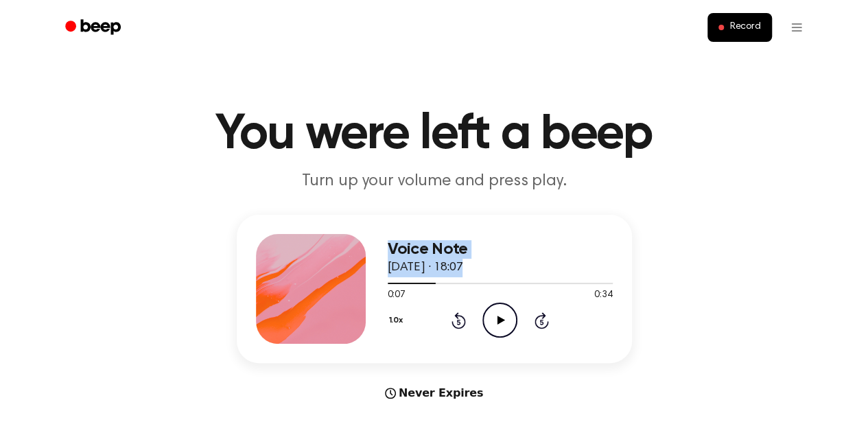 The height and width of the screenshot is (433, 868). Describe the element at coordinates (797, 28) in the screenshot. I see `button: Open menu` at that location.